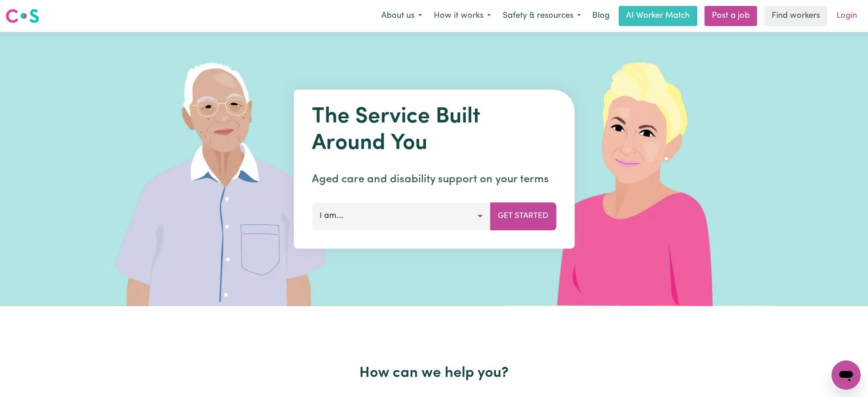  I want to click on a: Post a job, so click(731, 16).